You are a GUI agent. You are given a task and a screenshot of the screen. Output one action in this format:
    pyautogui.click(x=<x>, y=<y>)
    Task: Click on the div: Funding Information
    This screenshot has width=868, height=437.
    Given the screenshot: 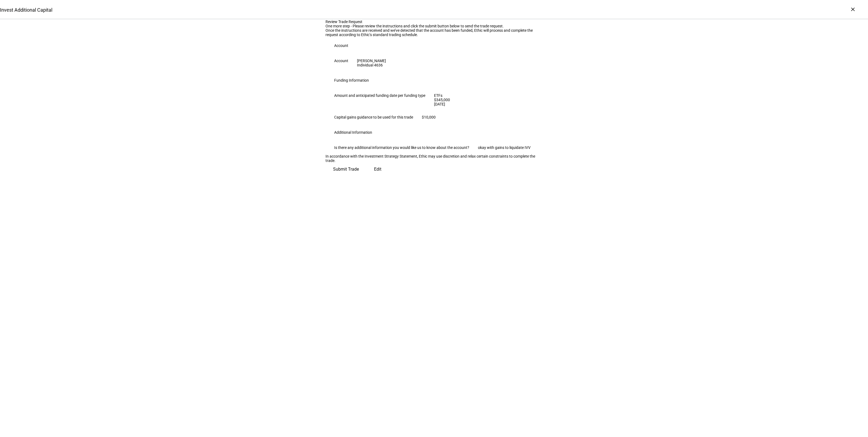 What is the action you would take?
    pyautogui.click(x=352, y=80)
    